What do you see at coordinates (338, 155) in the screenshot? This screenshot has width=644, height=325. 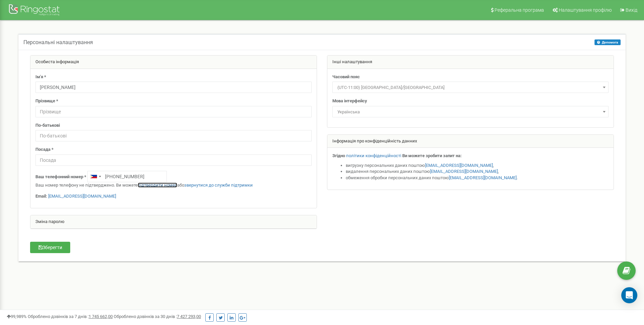 I see `strong: Згідно` at bounding box center [338, 155].